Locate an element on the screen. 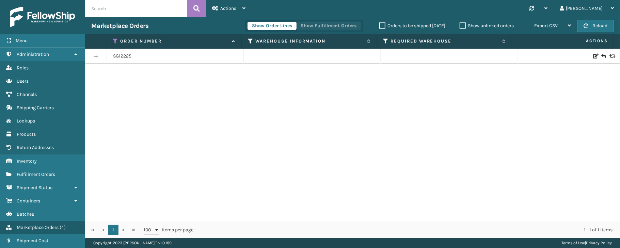 Image resolution: width=620 pixels, height=248 pixels. span: ( 4 ) is located at coordinates (63, 228).